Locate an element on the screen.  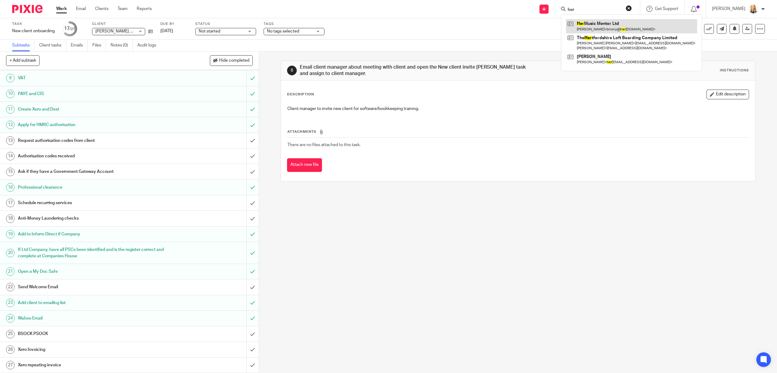
div: 10 is located at coordinates (10, 94).